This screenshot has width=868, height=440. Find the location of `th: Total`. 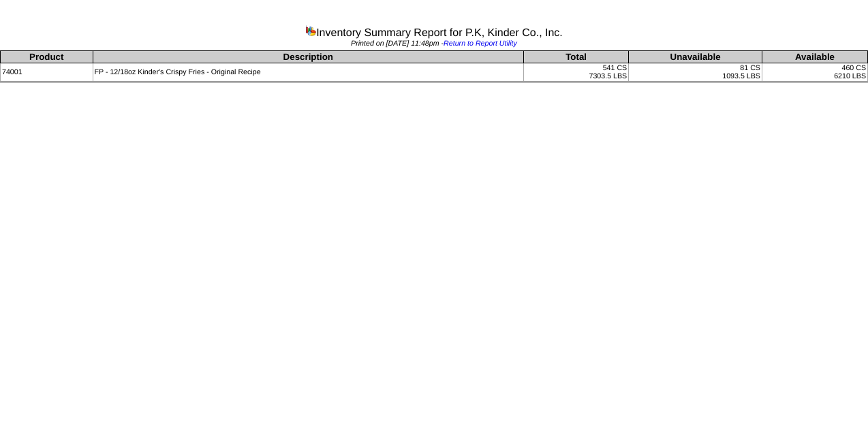

th: Total is located at coordinates (576, 57).